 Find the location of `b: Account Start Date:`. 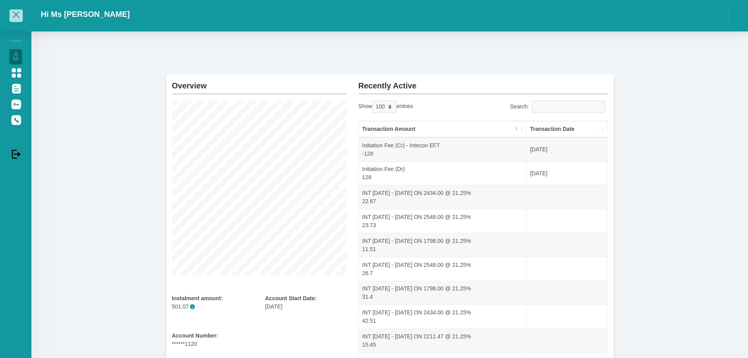

b: Account Start Date: is located at coordinates (291, 298).